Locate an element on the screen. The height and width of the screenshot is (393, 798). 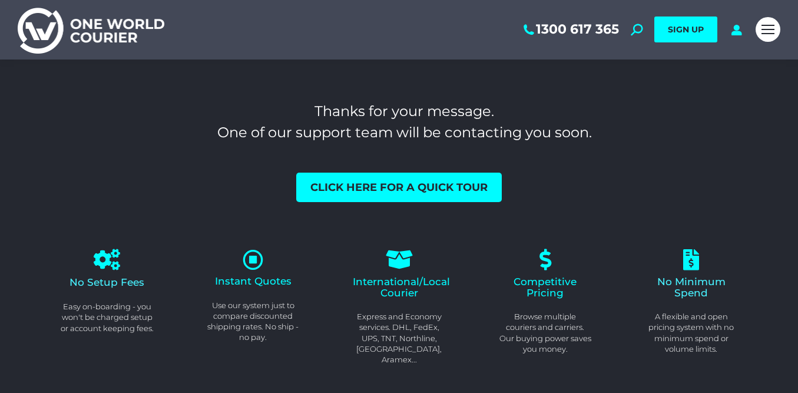
p: A flexible and open pricing system with no minimum spend or volume limits. is located at coordinates (691, 332).